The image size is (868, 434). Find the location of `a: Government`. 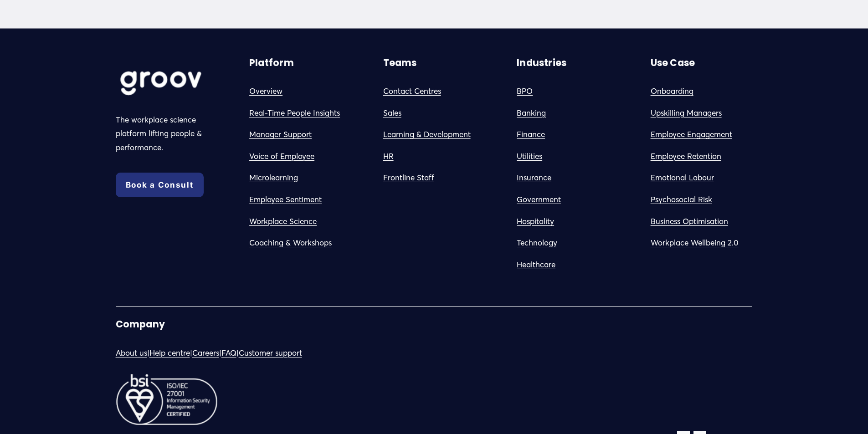

a: Government is located at coordinates (538, 200).